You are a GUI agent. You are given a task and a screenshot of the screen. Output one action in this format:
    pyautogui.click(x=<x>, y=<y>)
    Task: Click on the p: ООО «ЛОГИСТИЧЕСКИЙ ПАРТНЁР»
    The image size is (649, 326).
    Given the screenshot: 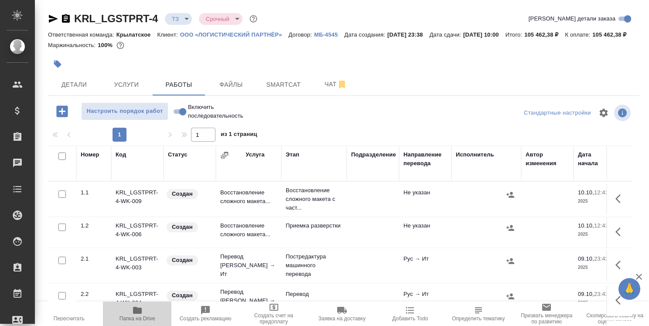 What is the action you would take?
    pyautogui.click(x=234, y=34)
    